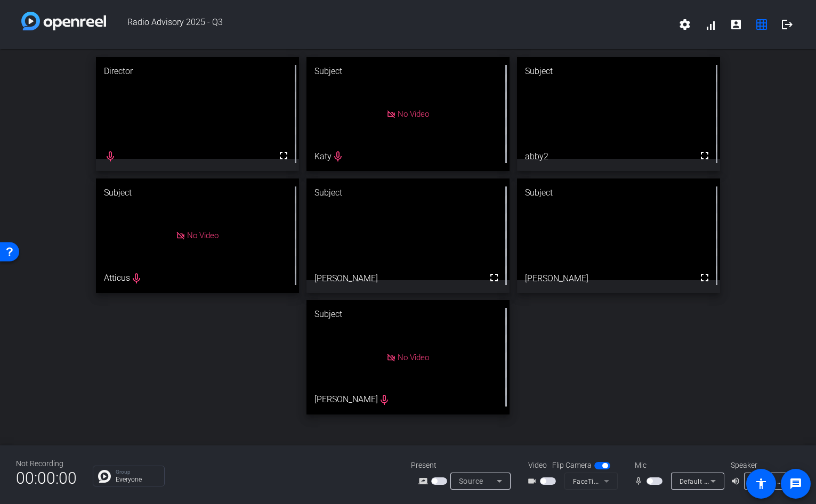 Image resolution: width=816 pixels, height=504 pixels. Describe the element at coordinates (137, 471) in the screenshot. I see `p: Group` at that location.